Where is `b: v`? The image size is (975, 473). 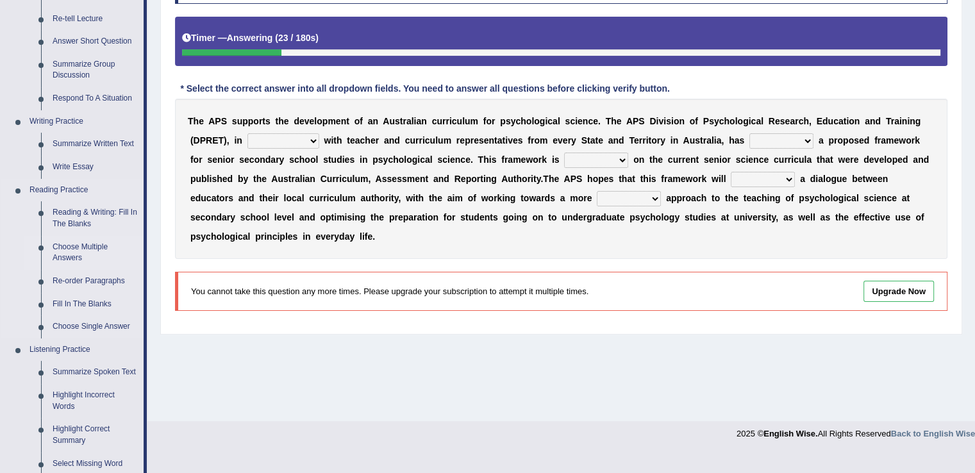 b: v is located at coordinates (661, 121).